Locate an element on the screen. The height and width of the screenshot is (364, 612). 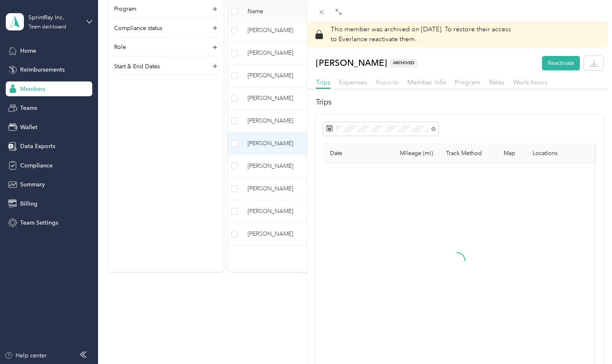
span: Trips is located at coordinates (323, 82).